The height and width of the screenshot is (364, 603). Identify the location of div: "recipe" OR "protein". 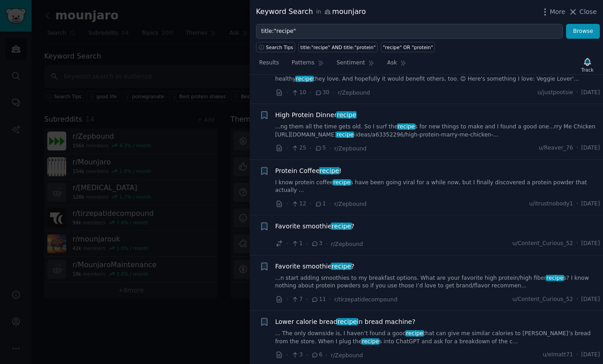
(408, 47).